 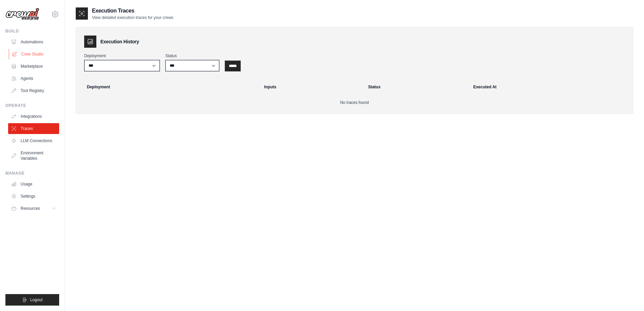 I want to click on a: Agents, so click(x=34, y=78).